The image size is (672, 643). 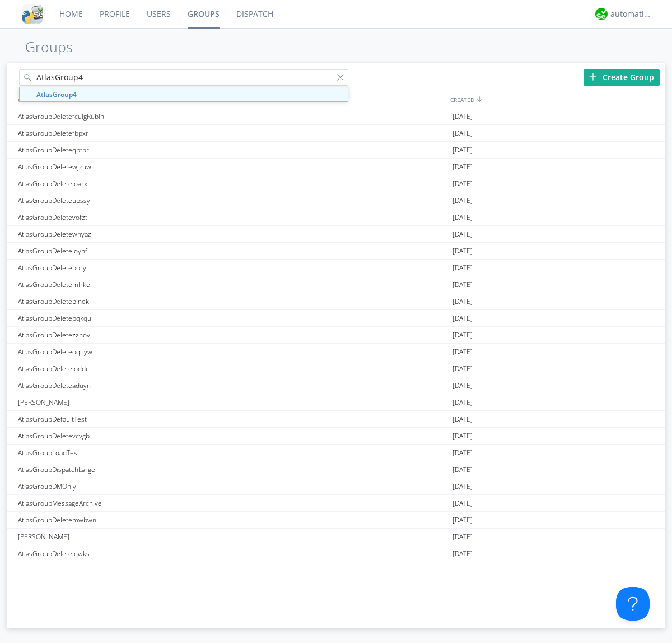 I want to click on div: AtlasGroupMessageArchive, so click(x=123, y=503).